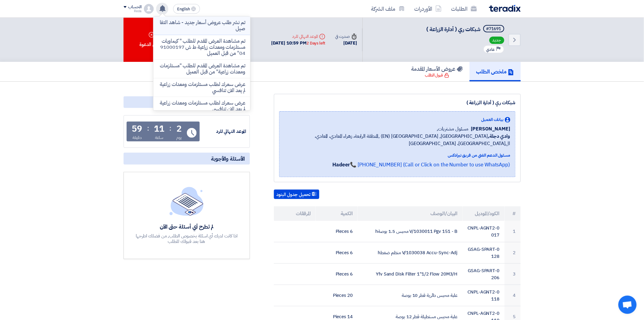 This screenshot has height=320, width=644. What do you see at coordinates (495, 72) in the screenshot?
I see `a: ملخص الطلب` at bounding box center [495, 72].